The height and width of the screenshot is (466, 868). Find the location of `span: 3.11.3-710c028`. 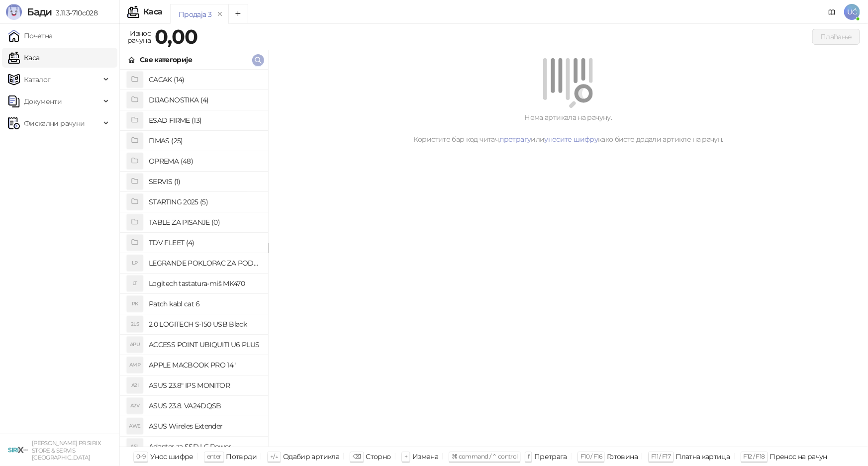

span: 3.11.3-710c028 is located at coordinates (75, 13).